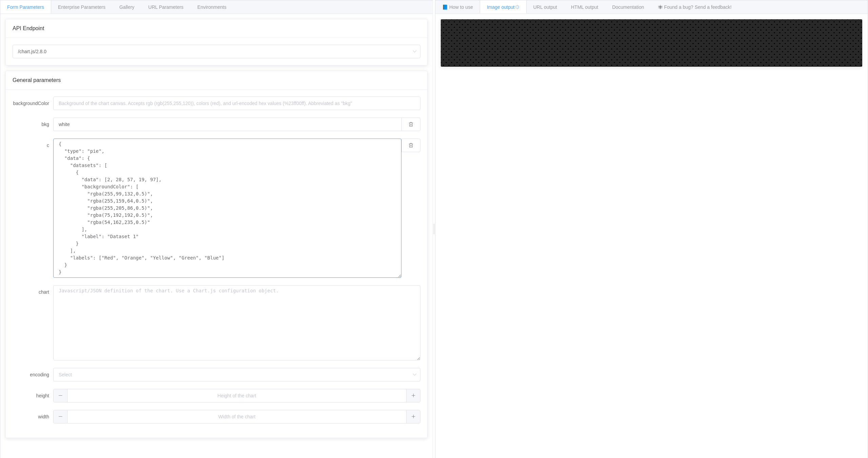  What do you see at coordinates (237, 395) in the screenshot?
I see `input: Height of the chart` at bounding box center [237, 395].